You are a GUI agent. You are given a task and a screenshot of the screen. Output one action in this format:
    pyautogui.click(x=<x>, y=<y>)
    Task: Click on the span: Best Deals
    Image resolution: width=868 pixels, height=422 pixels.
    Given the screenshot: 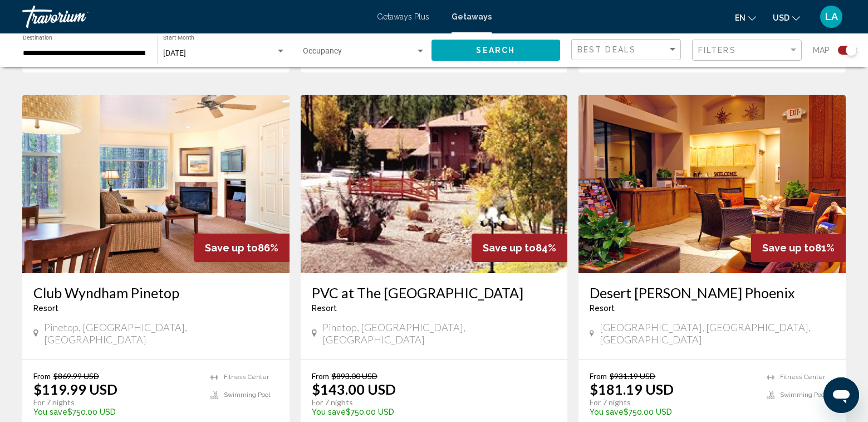 What is the action you would take?
    pyautogui.click(x=606, y=50)
    